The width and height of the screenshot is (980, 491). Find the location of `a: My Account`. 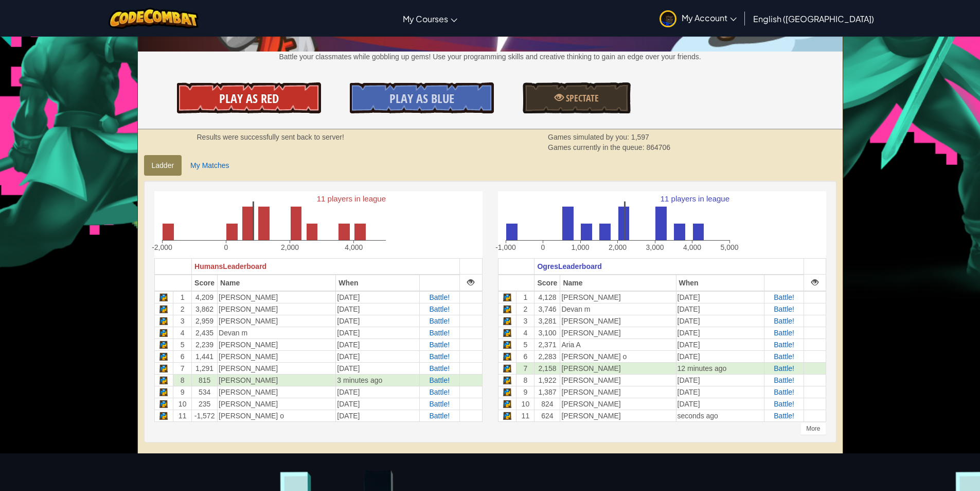

a: My Account is located at coordinates (698, 18).